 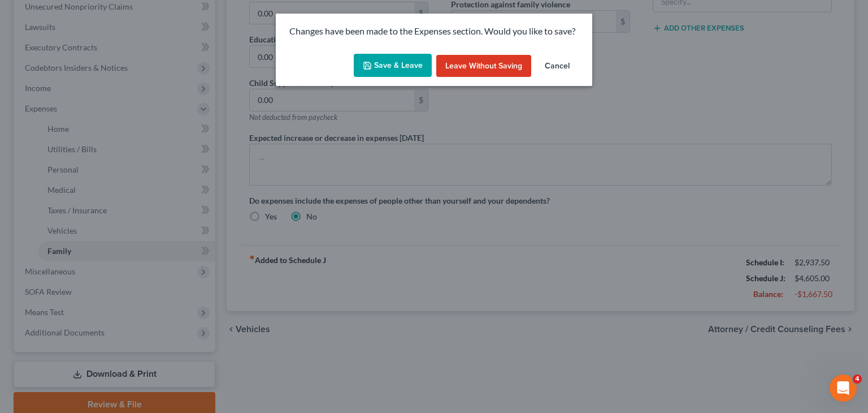 I want to click on button: Cancel, so click(x=557, y=66).